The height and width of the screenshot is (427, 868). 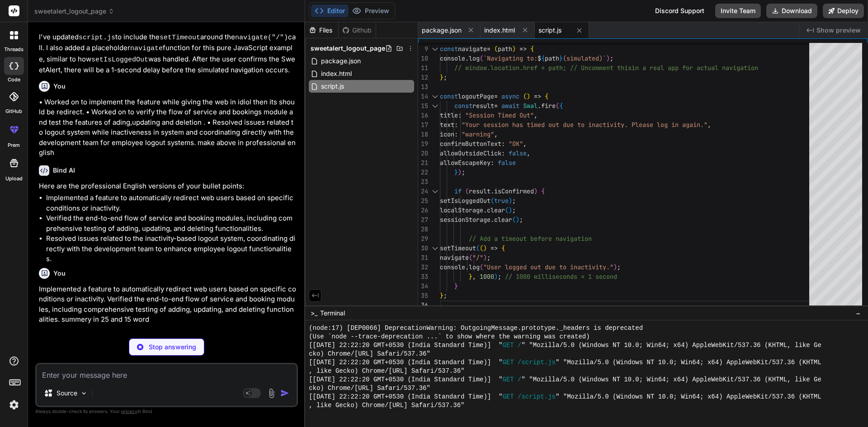 What do you see at coordinates (171, 203) in the screenshot?
I see `li: Implemented a feature to automatically redirect web users based on specific conditions or inactiv...` at bounding box center [171, 203].